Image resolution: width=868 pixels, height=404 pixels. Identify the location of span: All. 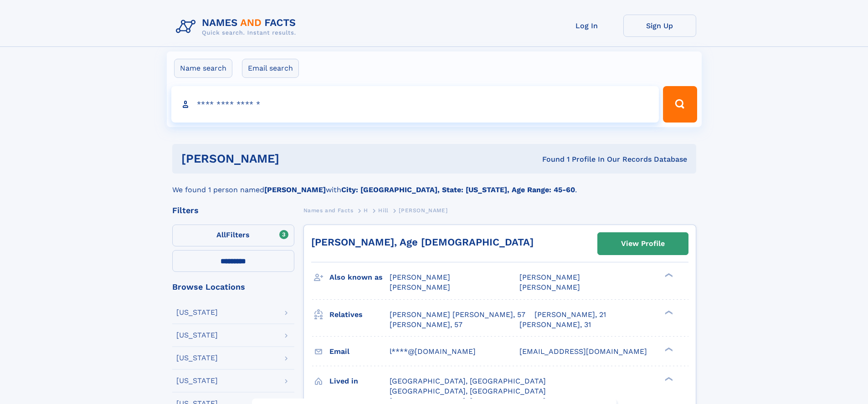
(221, 235).